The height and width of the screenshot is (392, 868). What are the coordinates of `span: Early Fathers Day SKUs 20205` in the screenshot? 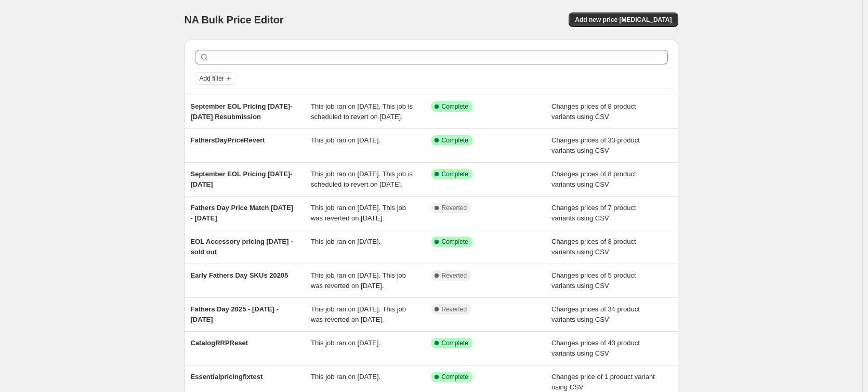 It's located at (240, 275).